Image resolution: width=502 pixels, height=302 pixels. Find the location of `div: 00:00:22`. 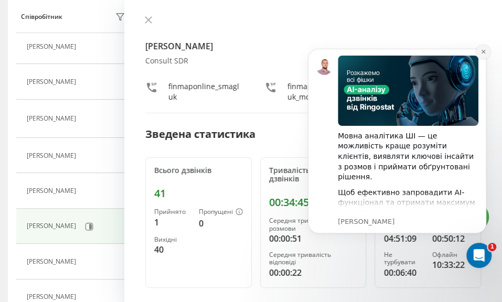

div: 00:00:22 is located at coordinates (313, 273).